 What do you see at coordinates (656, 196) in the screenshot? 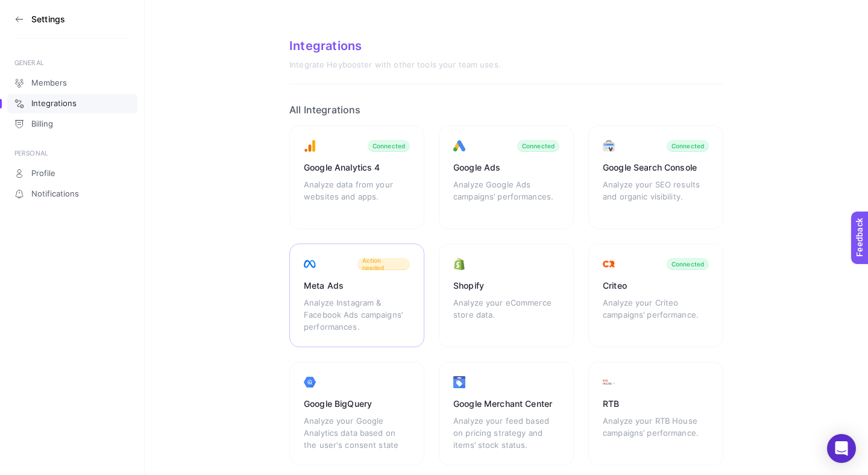
I see `div: Analyze your SEO results and organic visibility.` at bounding box center [656, 196].